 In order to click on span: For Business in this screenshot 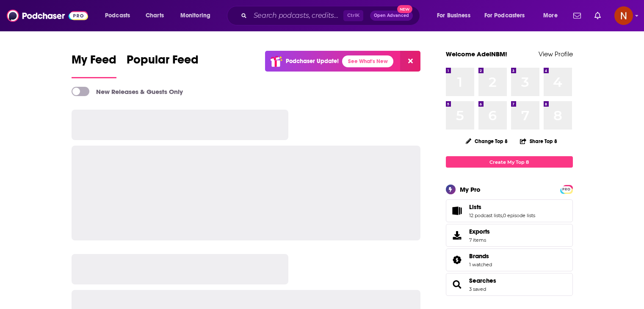, I will do `click(453, 16)`.